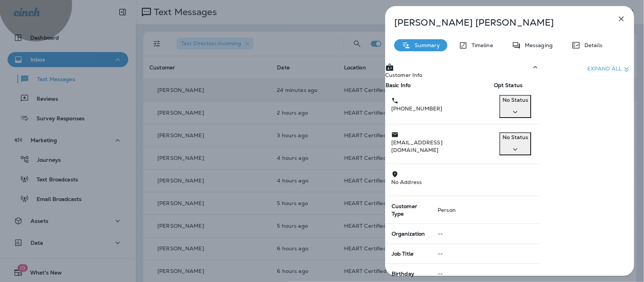  What do you see at coordinates (609, 71) in the screenshot?
I see `button: Expand All` at bounding box center [609, 71].